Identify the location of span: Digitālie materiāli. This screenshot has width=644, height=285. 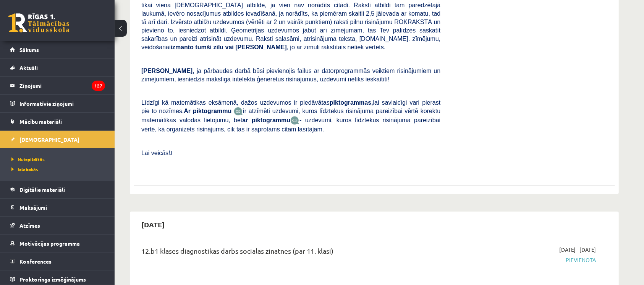
(42, 190).